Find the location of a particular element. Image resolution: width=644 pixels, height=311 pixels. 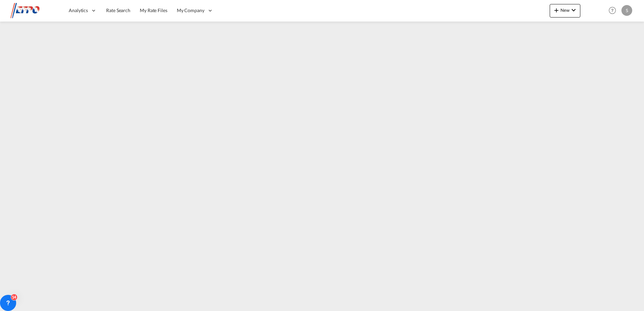

img: d38966e06f5511efa686cdb0e1f57a29.png is located at coordinates (32, 10).